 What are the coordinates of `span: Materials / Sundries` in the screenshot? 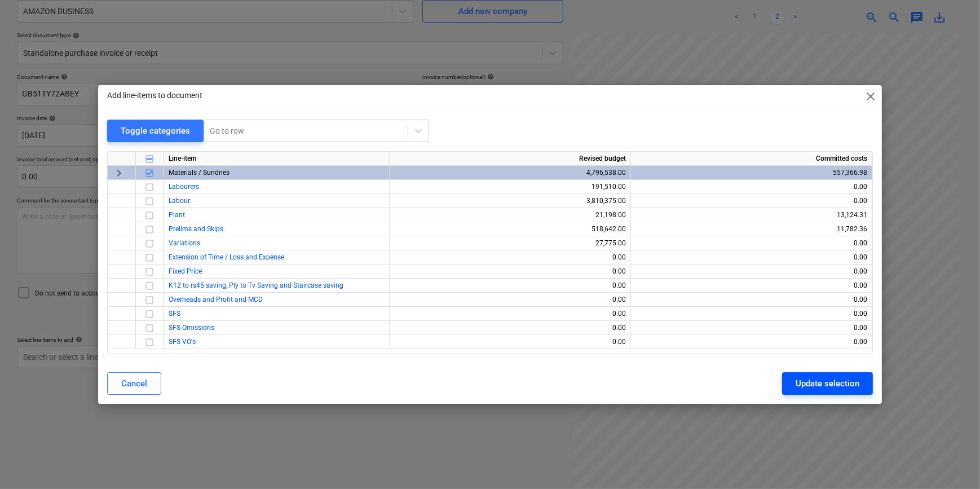 It's located at (199, 173).